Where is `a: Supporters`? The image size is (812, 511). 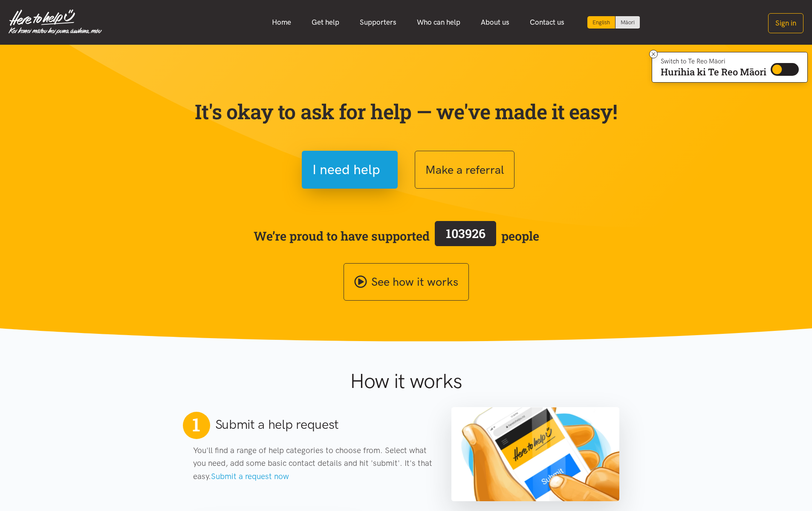
a: Supporters is located at coordinates (378, 22).